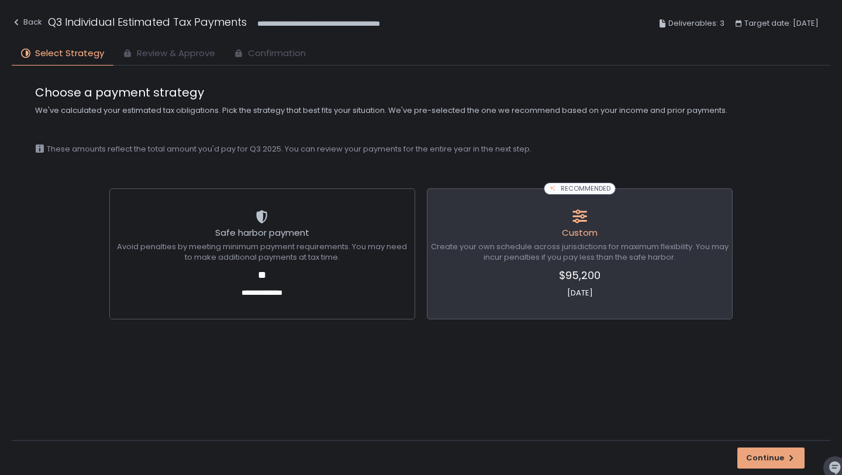 The height and width of the screenshot is (475, 842). What do you see at coordinates (27, 22) in the screenshot?
I see `div: Back` at bounding box center [27, 22].